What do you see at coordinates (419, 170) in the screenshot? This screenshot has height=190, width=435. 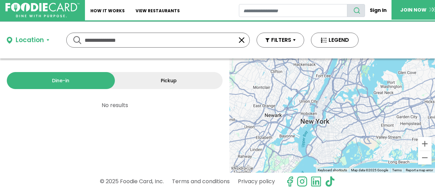 I see `a: Report a map error` at bounding box center [419, 170].